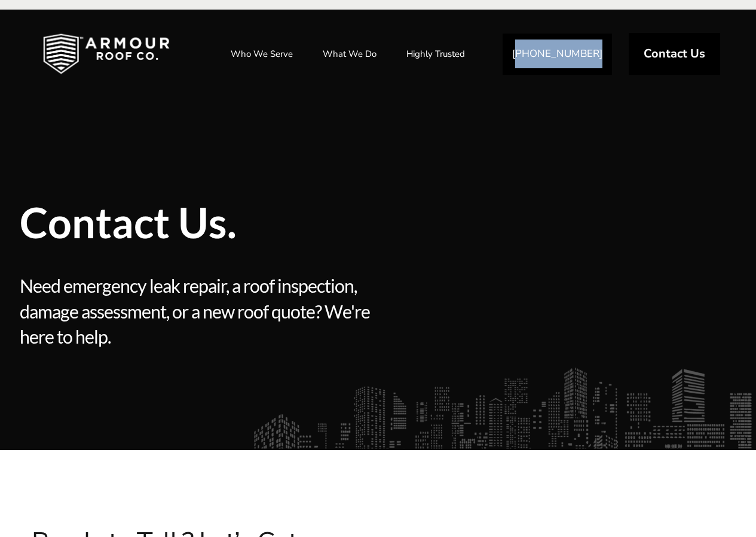 The height and width of the screenshot is (537, 756). I want to click on span: Need emergency leak repair, a roof inspection, damage assessment, or a new roof quote? We're here..., so click(197, 311).